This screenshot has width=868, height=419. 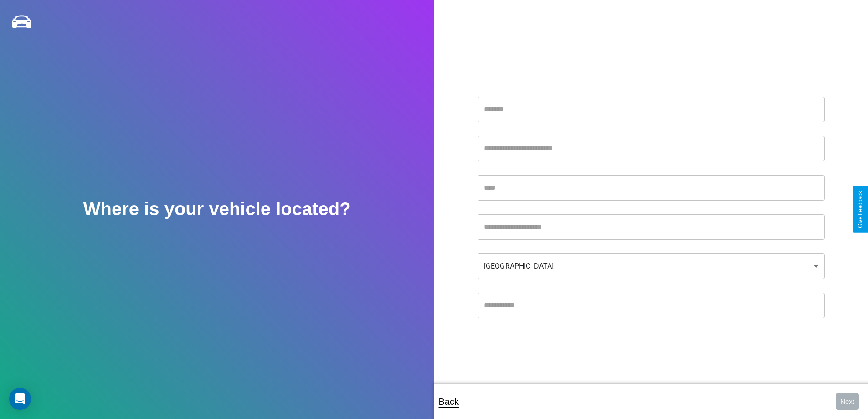 I want to click on button: Next, so click(x=847, y=401).